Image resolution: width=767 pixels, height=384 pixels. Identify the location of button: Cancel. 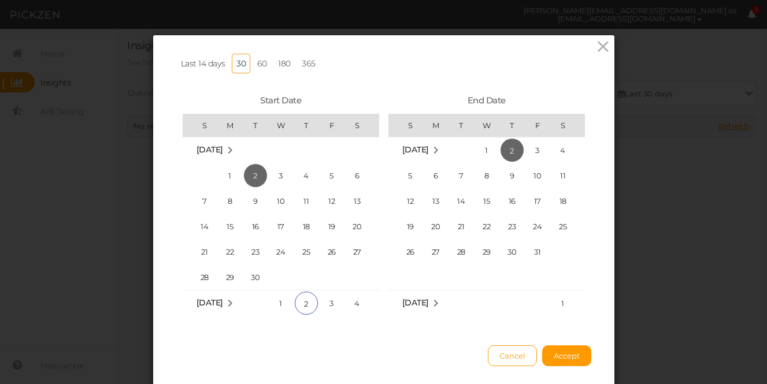
(512, 356).